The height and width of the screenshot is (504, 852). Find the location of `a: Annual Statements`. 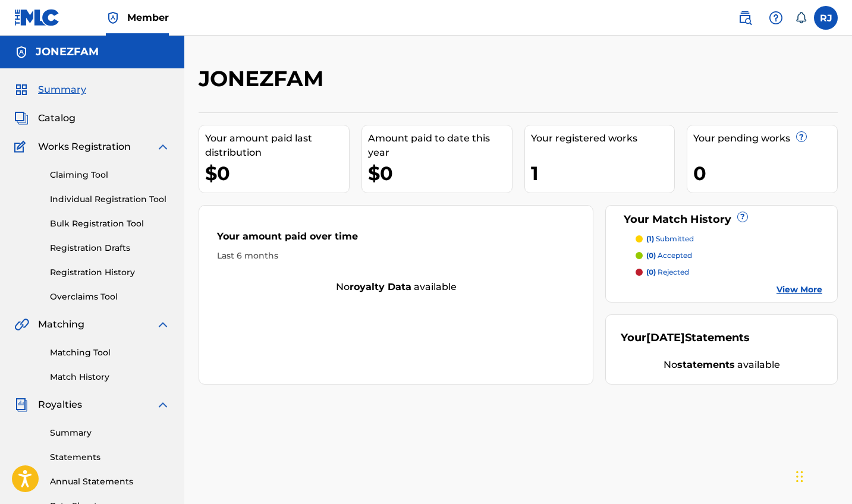

a: Annual Statements is located at coordinates (110, 481).